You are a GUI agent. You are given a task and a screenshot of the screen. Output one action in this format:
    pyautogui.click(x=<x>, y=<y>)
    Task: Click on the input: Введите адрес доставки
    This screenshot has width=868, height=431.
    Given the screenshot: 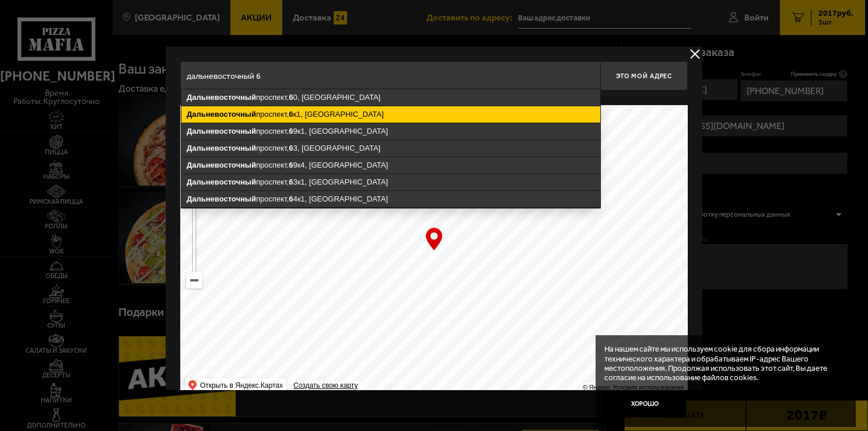 What is the action you would take?
    pyautogui.click(x=390, y=76)
    